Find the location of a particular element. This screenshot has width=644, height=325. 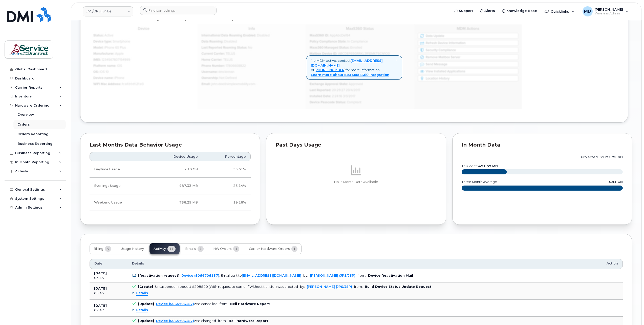

span: Carrier Hardware Orders is located at coordinates (270, 249).